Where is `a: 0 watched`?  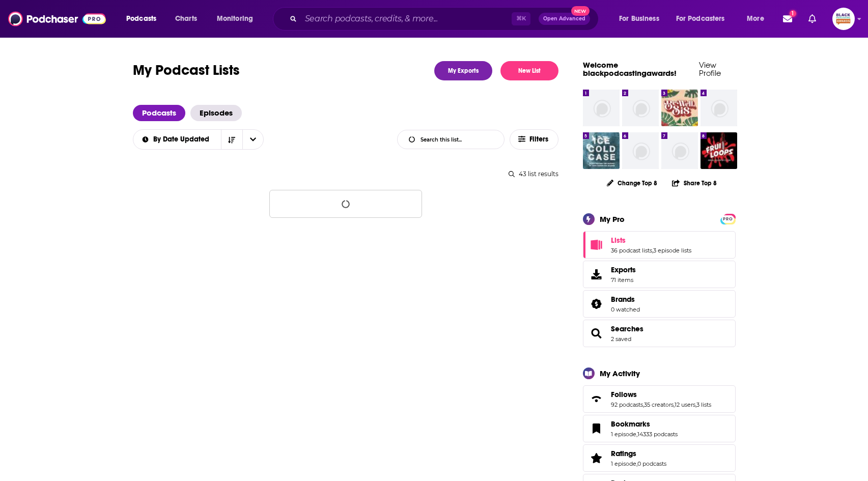 a: 0 watched is located at coordinates (625, 309).